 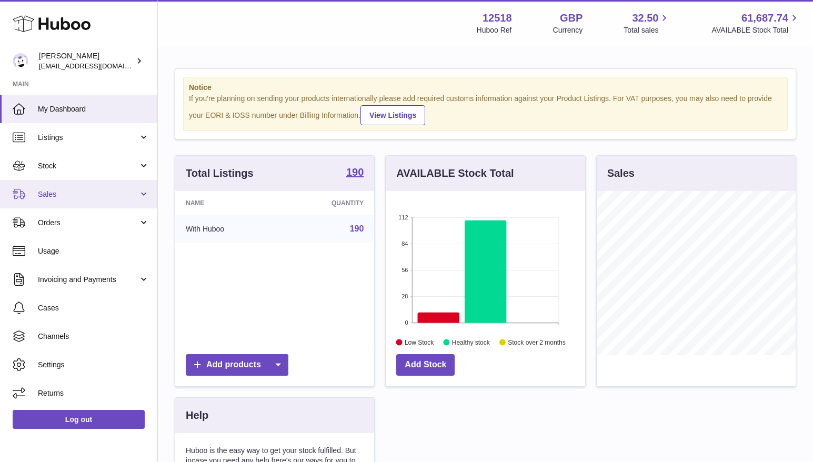 What do you see at coordinates (228, 203) in the screenshot?
I see `th: Name` at bounding box center [228, 203].